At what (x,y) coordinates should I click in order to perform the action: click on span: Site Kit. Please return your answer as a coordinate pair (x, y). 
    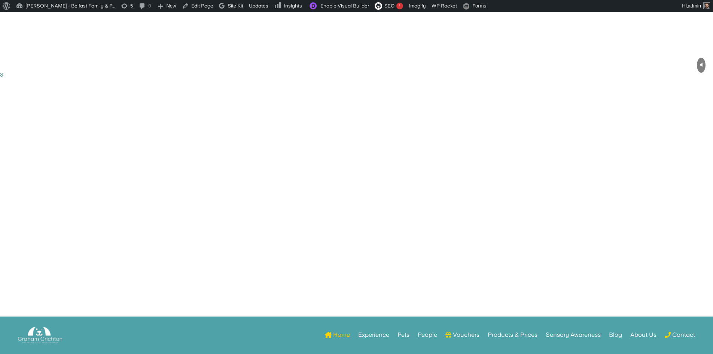
    Looking at the image, I should click on (235, 6).